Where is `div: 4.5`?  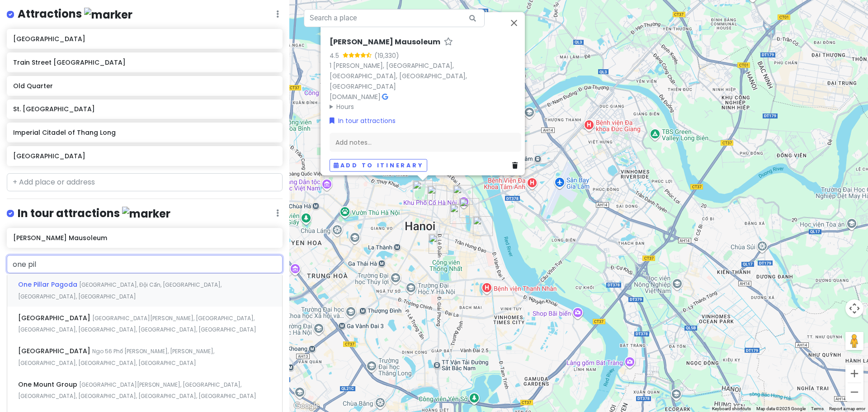
div: 4.5 is located at coordinates (336, 55).